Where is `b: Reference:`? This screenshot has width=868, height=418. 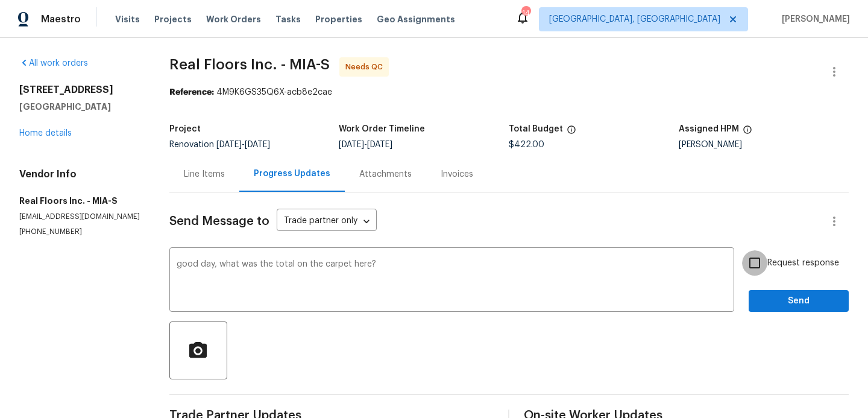
b: Reference: is located at coordinates (192, 93).